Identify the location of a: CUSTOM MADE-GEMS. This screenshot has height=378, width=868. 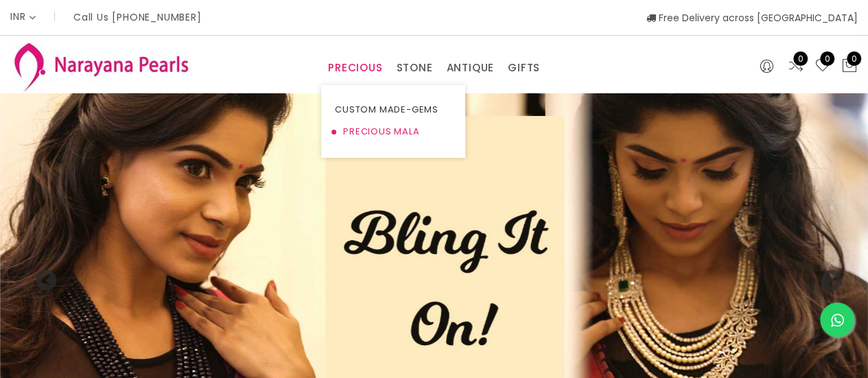
(393, 110).